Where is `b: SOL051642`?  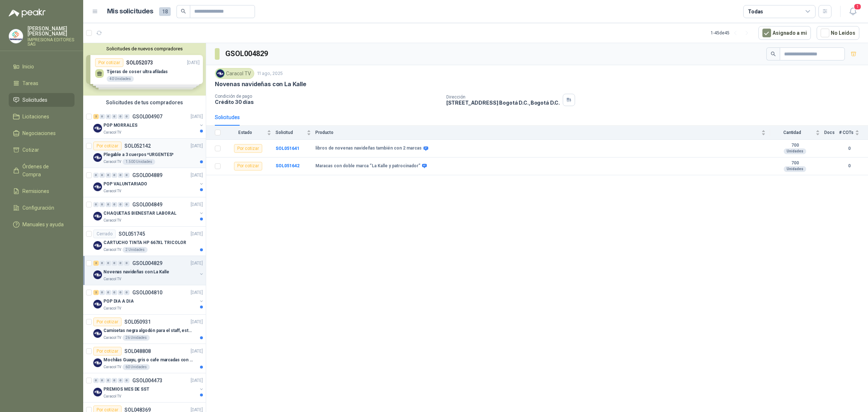 b: SOL051642 is located at coordinates (287, 166).